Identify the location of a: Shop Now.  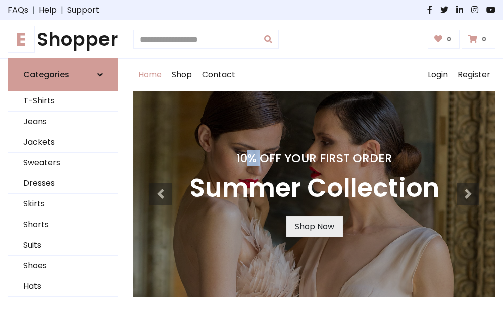
(315, 227).